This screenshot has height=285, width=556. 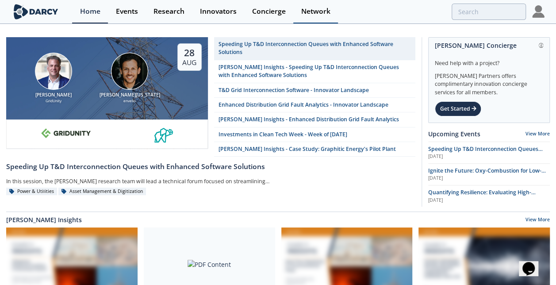 What do you see at coordinates (54, 101) in the screenshot?
I see `div: GridUnity` at bounding box center [54, 101].